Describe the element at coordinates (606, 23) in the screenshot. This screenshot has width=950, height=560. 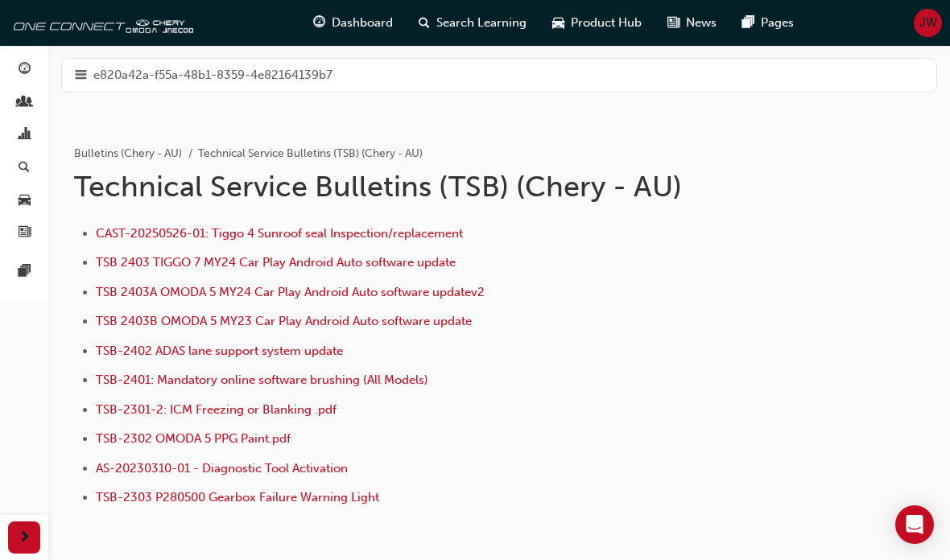
I see `span: Product Hub` at that location.